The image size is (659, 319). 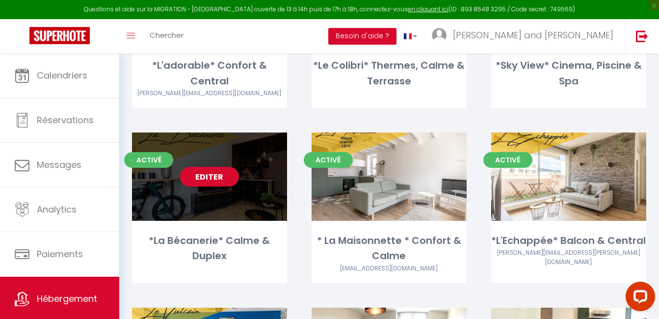 What do you see at coordinates (166, 35) in the screenshot?
I see `span: Chercher` at bounding box center [166, 35].